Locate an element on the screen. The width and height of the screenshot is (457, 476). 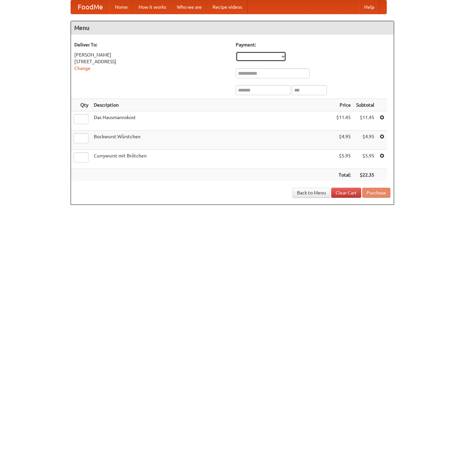
a: Clear Cart is located at coordinates (346, 193).